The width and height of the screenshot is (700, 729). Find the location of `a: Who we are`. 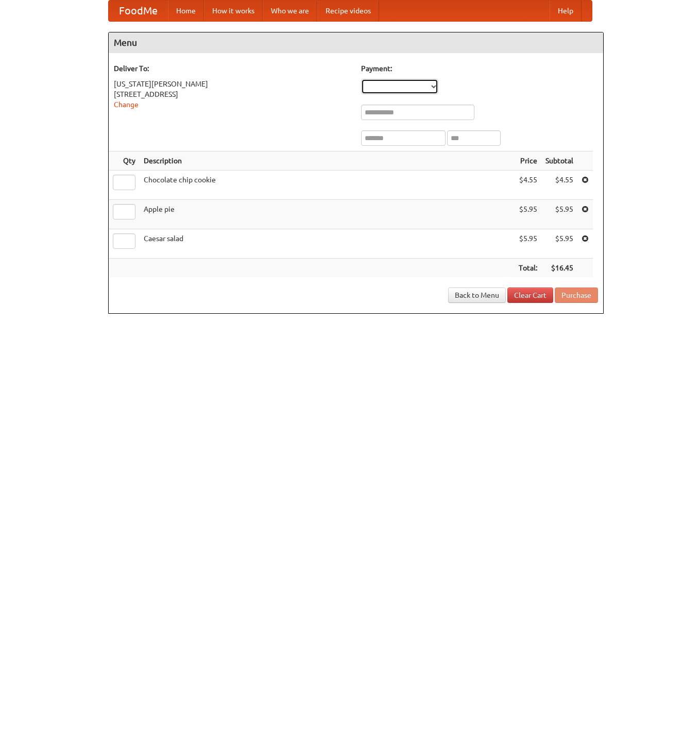

a: Who we are is located at coordinates (290, 11).